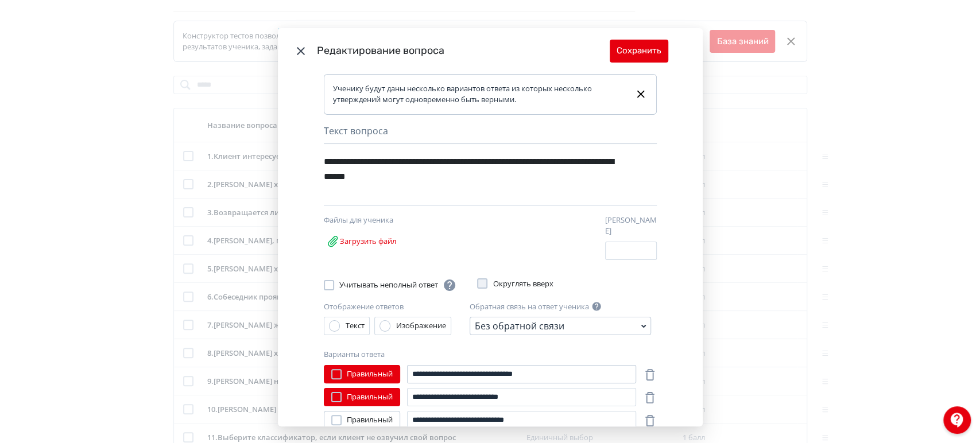 The width and height of the screenshot is (980, 443). Describe the element at coordinates (363, 307) in the screenshot. I see `label: Отображение ответов` at that location.